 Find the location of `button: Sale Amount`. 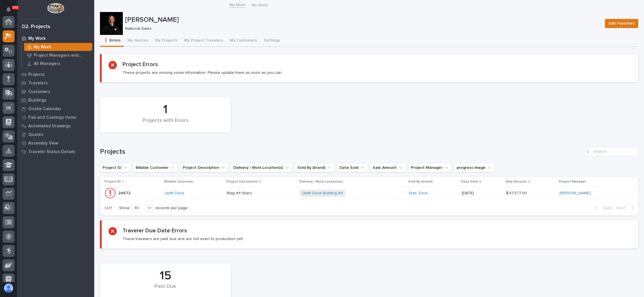

button: Sale Amount is located at coordinates (388, 167).